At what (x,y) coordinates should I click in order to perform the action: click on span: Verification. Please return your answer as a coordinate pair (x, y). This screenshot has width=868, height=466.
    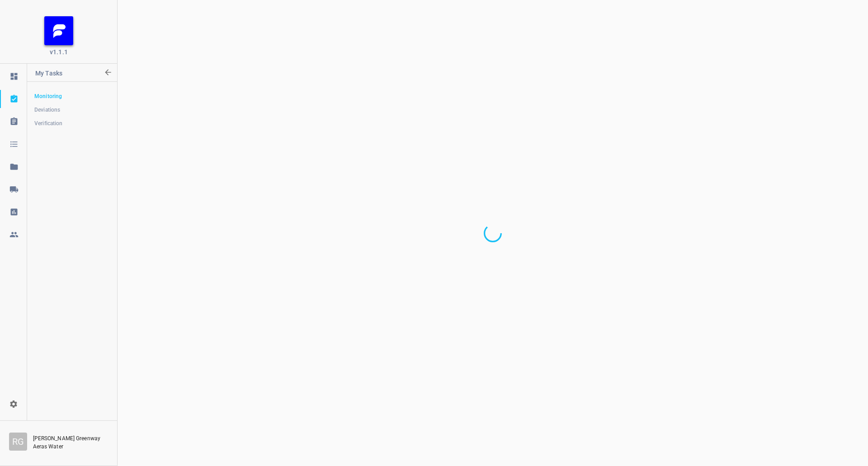
    Looking at the image, I should click on (72, 123).